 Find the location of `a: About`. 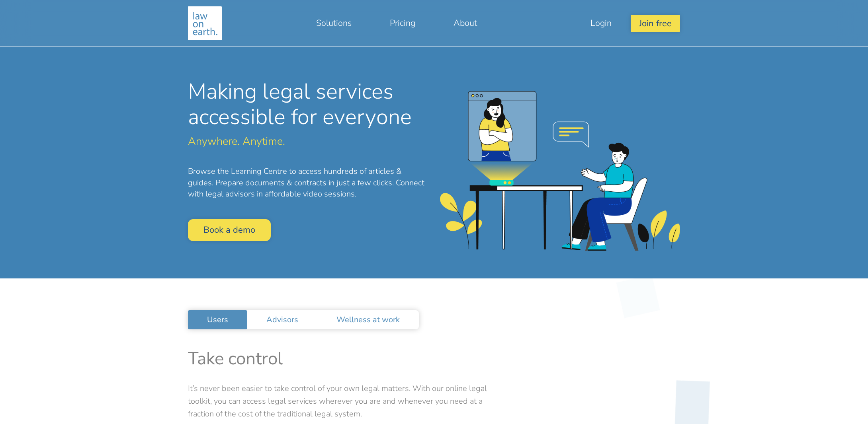

a: About is located at coordinates (465, 23).